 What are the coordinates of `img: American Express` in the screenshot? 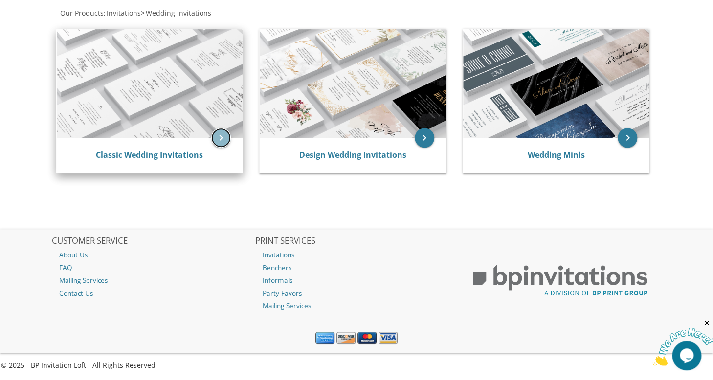 It's located at (325, 338).